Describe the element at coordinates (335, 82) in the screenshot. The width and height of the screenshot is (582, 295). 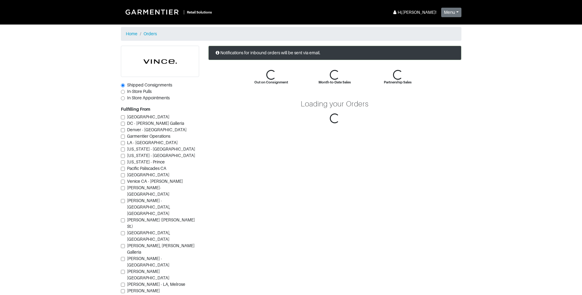
I see `div: Month-to-Date Sales` at that location.